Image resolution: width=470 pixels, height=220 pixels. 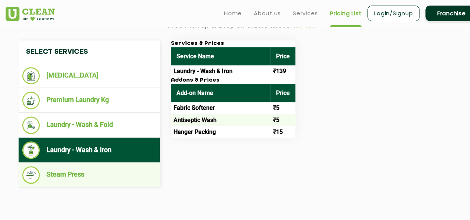 I want to click on a: Login/Signup, so click(x=394, y=13).